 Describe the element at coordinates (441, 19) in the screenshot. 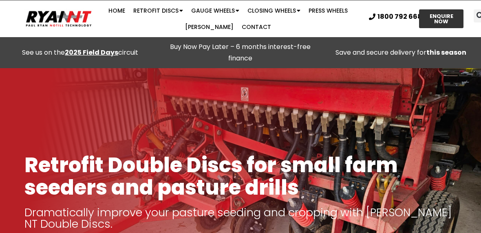

I see `a: ENQUIRE NOW` at that location.